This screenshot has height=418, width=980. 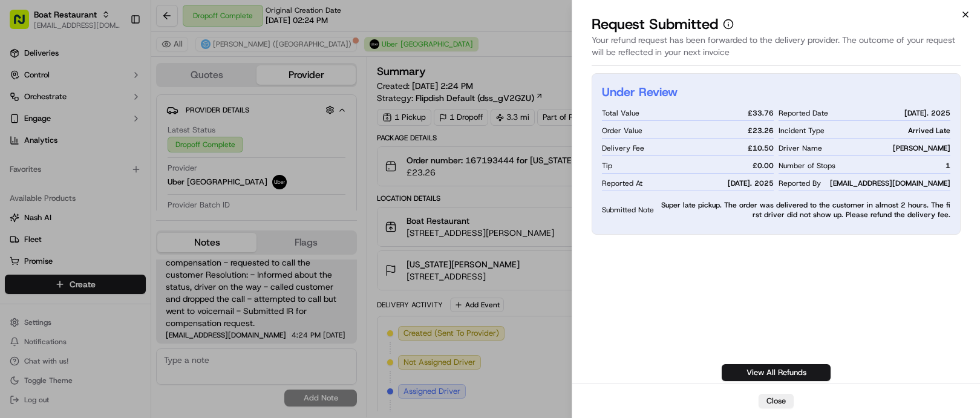 I want to click on a: Powered byPylon, so click(x=115, y=209).